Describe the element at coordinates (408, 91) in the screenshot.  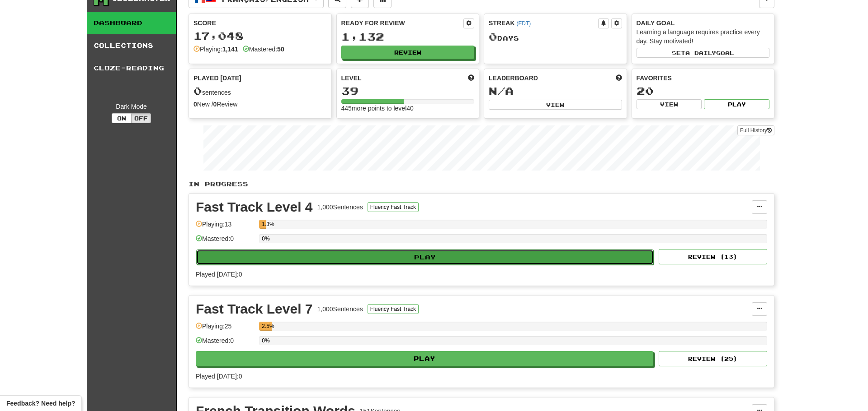
I see `div: 39` at that location.